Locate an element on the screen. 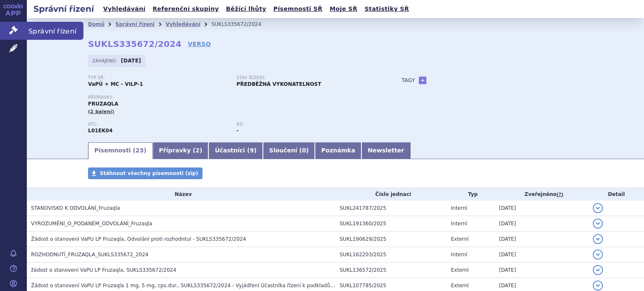  strong: FRUCHINTINIB is located at coordinates (100, 131).